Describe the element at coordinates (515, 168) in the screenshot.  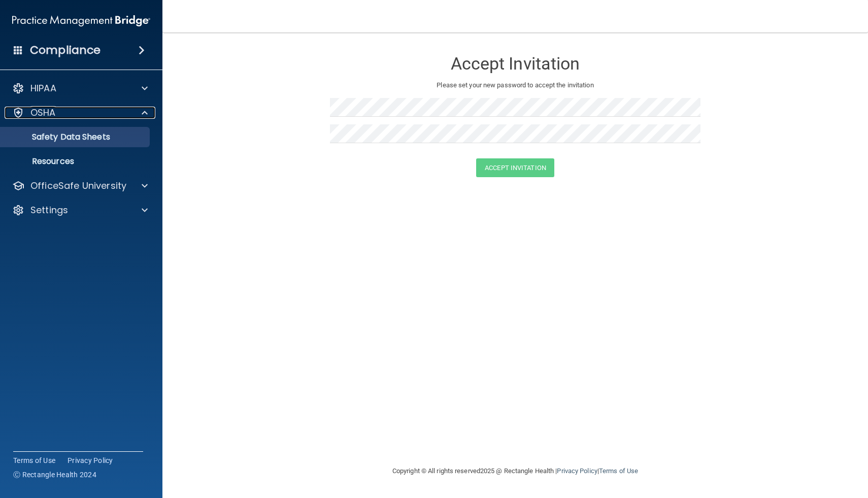
I see `button: Accept Invitation` at that location.